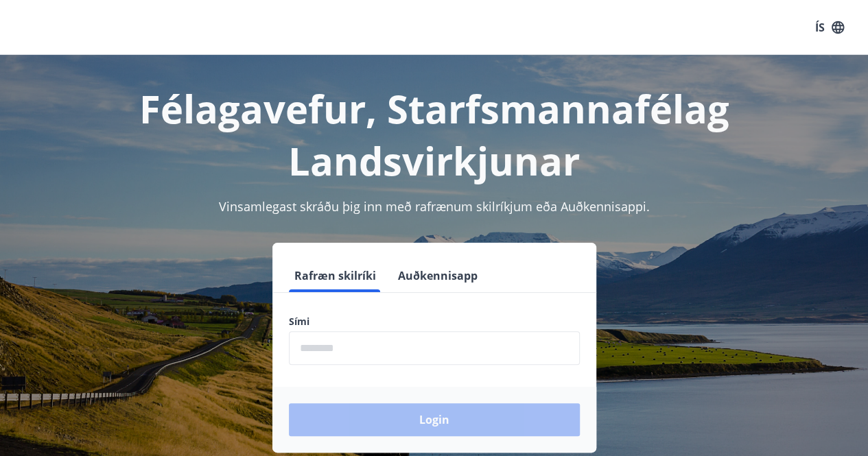 This screenshot has width=868, height=456. Describe the element at coordinates (438, 275) in the screenshot. I see `button: Auðkennisapp` at that location.